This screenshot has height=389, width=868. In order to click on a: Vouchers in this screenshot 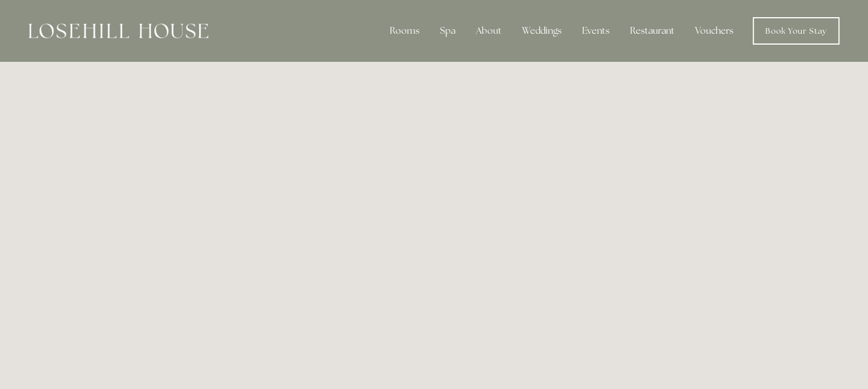, I will do `click(714, 31)`.